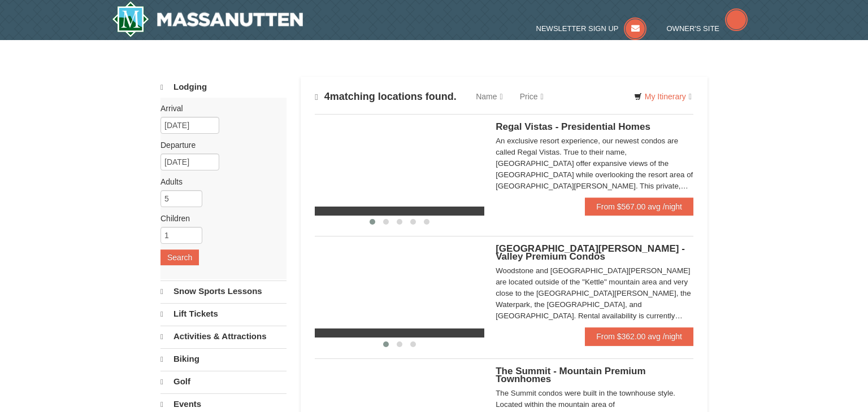 Image resolution: width=868 pixels, height=412 pixels. Describe the element at coordinates (223, 359) in the screenshot. I see `a: Biking` at that location.